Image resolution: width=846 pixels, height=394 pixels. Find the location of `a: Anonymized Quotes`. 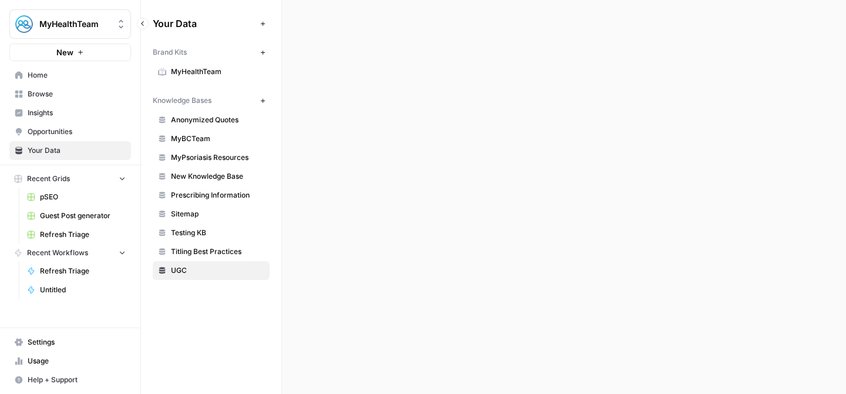

a: Anonymized Quotes is located at coordinates (211, 120).